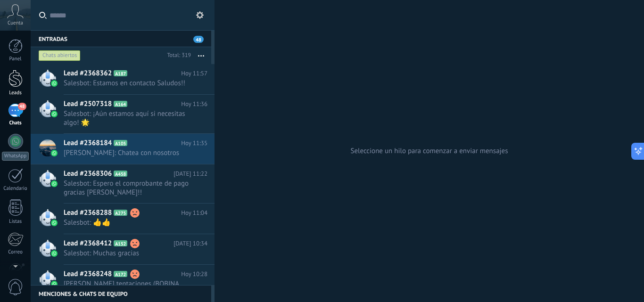 This screenshot has width=644, height=302. What do you see at coordinates (127, 223) in the screenshot?
I see `span: Salesbot: 👍👍` at bounding box center [127, 223].